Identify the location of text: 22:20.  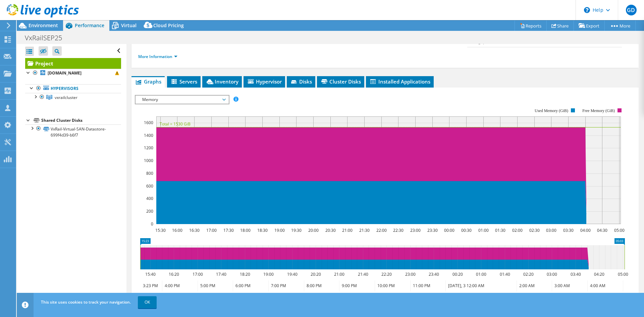
(386, 274).